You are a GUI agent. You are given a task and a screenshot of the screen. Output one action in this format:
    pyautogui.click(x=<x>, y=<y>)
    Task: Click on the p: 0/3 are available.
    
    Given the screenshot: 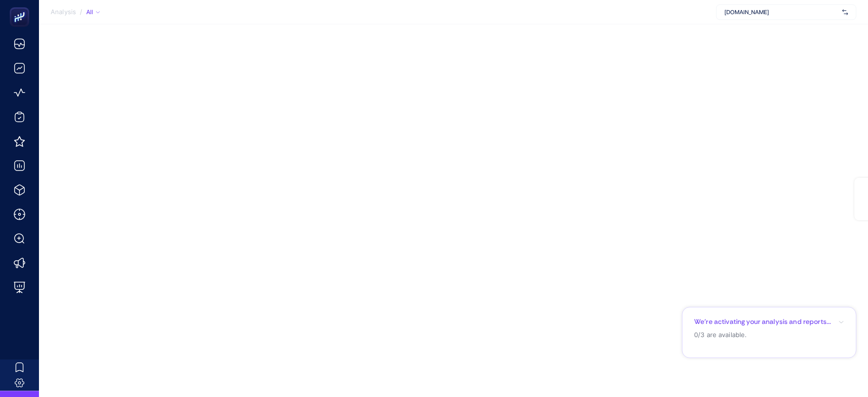 What is the action you would take?
    pyautogui.click(x=769, y=334)
    